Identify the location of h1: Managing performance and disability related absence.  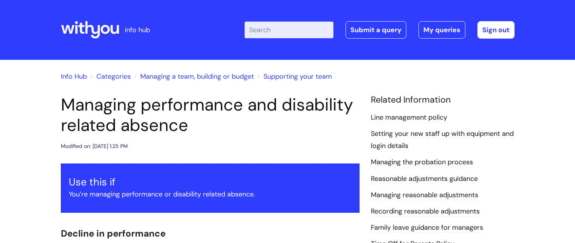
(210, 115).